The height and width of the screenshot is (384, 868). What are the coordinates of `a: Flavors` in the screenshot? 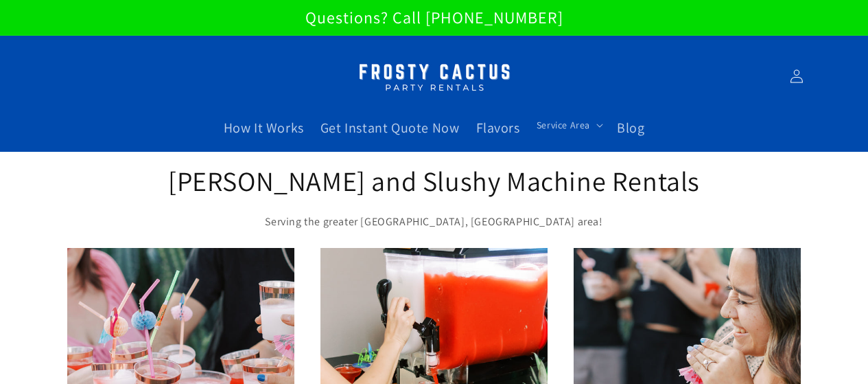 It's located at (498, 128).